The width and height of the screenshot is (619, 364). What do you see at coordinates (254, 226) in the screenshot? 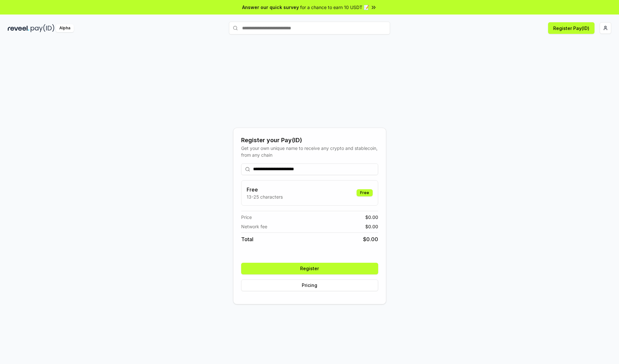
I see `span: Network fee` at bounding box center [254, 226].